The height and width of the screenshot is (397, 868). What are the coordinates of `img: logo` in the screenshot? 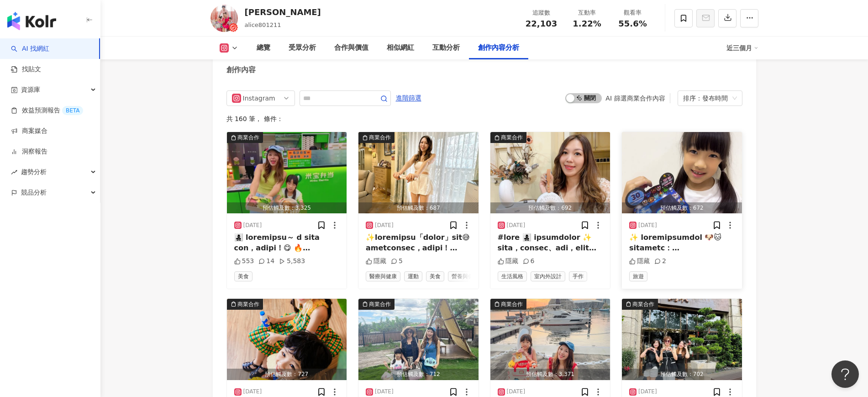 It's located at (32, 21).